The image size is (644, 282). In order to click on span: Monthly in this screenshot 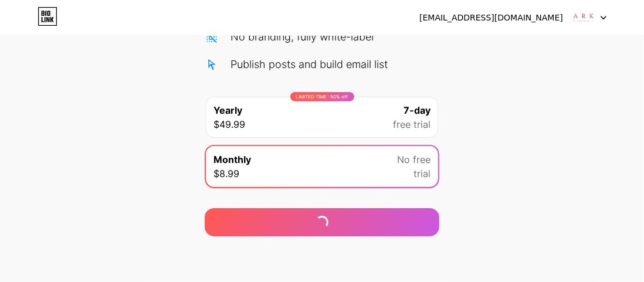, I will do `click(232, 159)`.